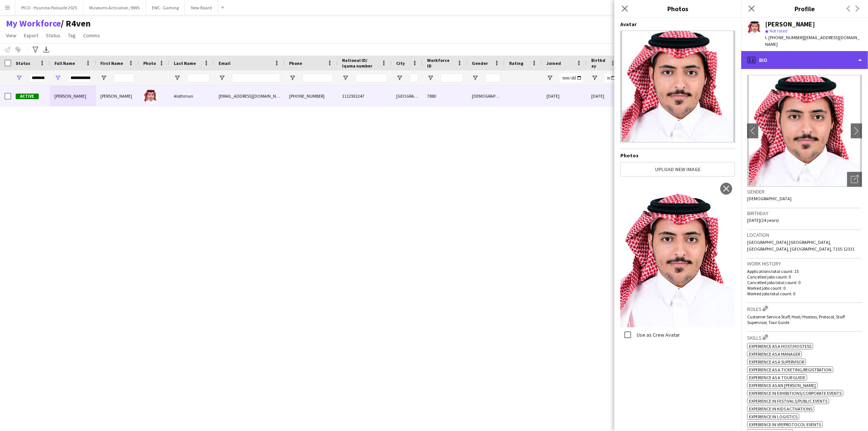 The image size is (868, 431). What do you see at coordinates (790, 370) in the screenshot?
I see `span: Experience as a Ticketing/Registration` at bounding box center [790, 370].